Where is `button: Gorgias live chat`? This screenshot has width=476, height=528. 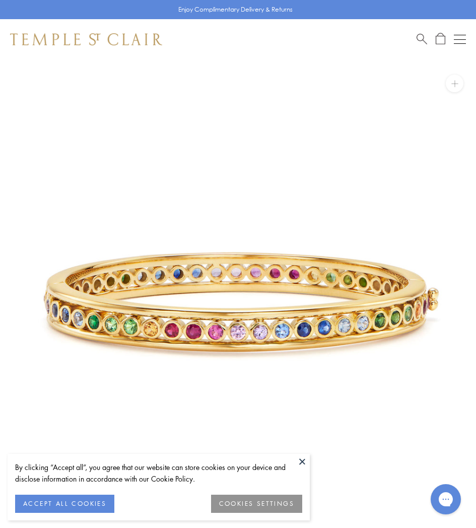 button: Gorgias live chat is located at coordinates (20, 19).